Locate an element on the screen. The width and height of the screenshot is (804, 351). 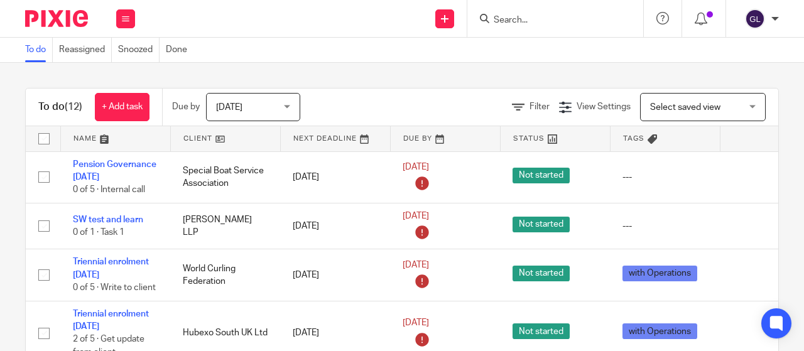
span: 0 of 1 · Task 1 is located at coordinates (99, 233).